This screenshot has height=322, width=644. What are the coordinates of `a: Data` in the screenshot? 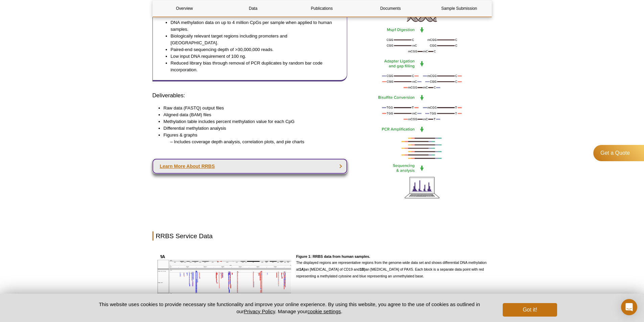 It's located at (253, 8).